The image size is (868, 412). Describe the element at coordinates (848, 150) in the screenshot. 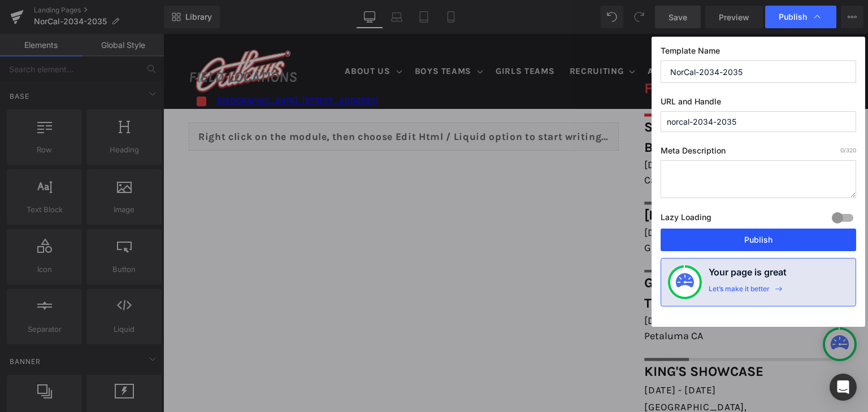

I see `span: /320` at that location.